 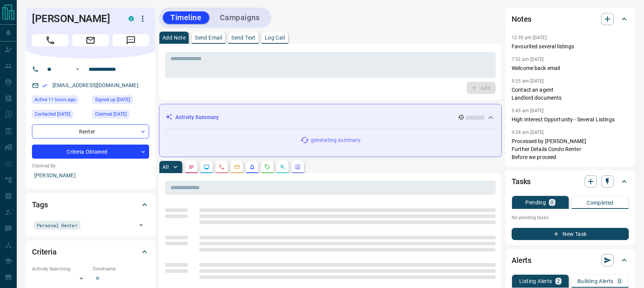 I want to click on svg: Opportunities, so click(x=283, y=167).